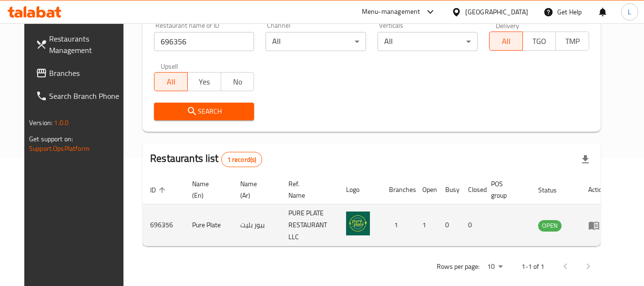  I want to click on p: Rows per page:, so click(458, 266).